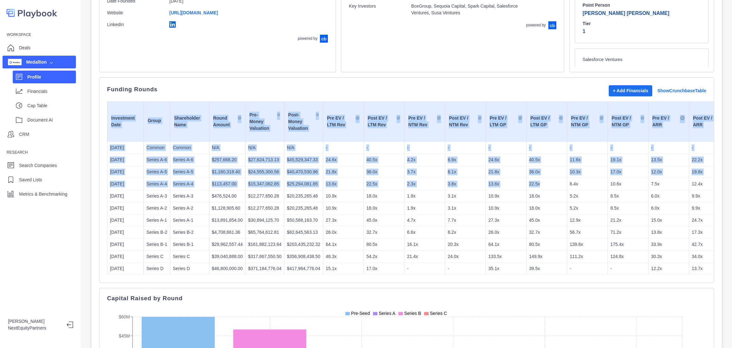 The height and width of the screenshot is (348, 732). What do you see at coordinates (669, 244) in the screenshot?
I see `p: 33.9x` at bounding box center [669, 244].